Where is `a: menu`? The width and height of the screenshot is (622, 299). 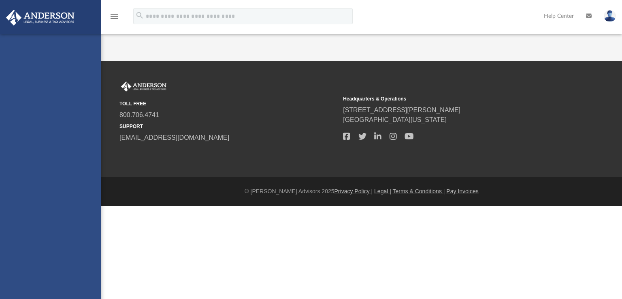 a: menu is located at coordinates (114, 18).